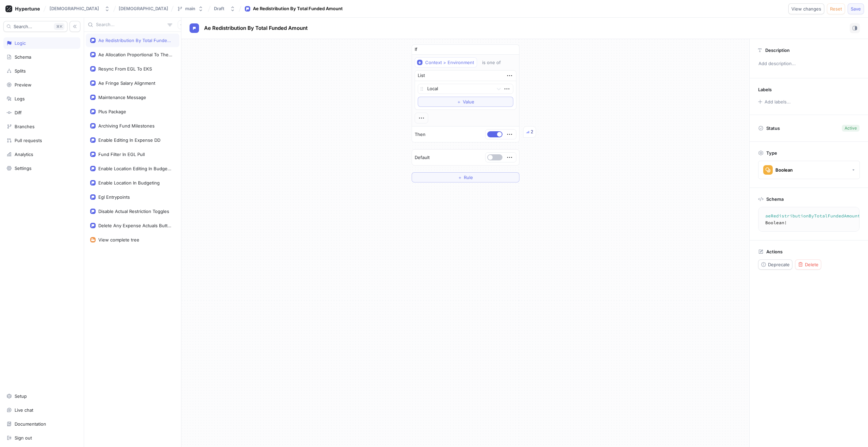 This screenshot has width=868, height=447. I want to click on div: Plus Package, so click(112, 112).